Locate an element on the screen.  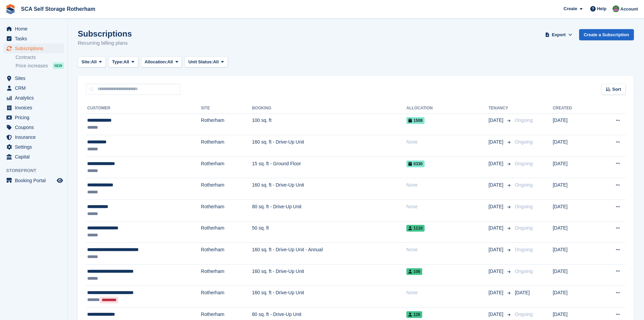
span: Storefront is located at coordinates (36, 171).